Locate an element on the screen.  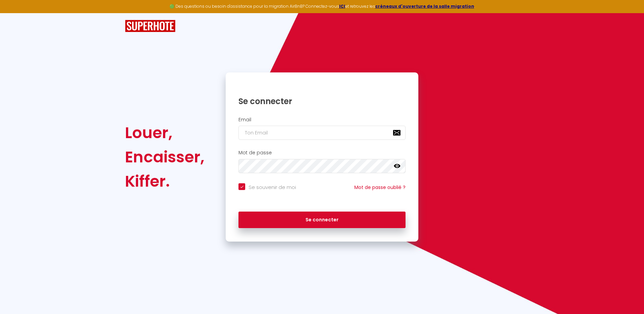
img: SuperHote logo is located at coordinates (150, 26).